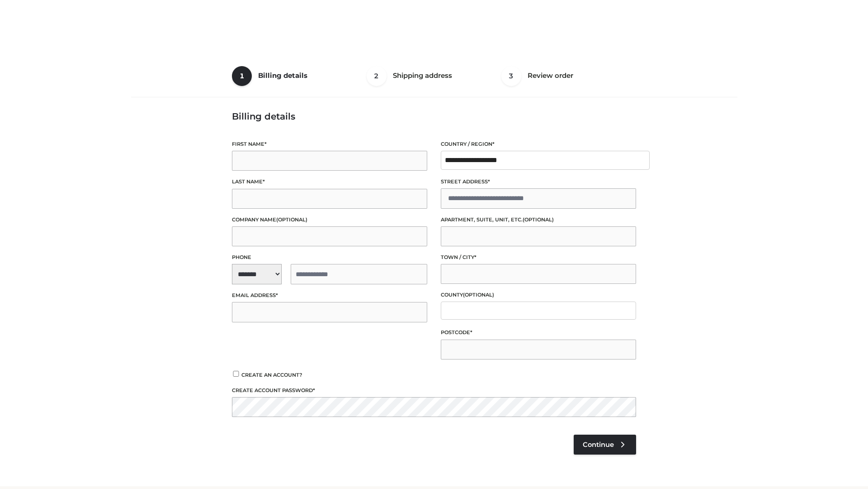 The height and width of the screenshot is (489, 868). What do you see at coordinates (272, 375) in the screenshot?
I see `span: Create an account?` at bounding box center [272, 375].